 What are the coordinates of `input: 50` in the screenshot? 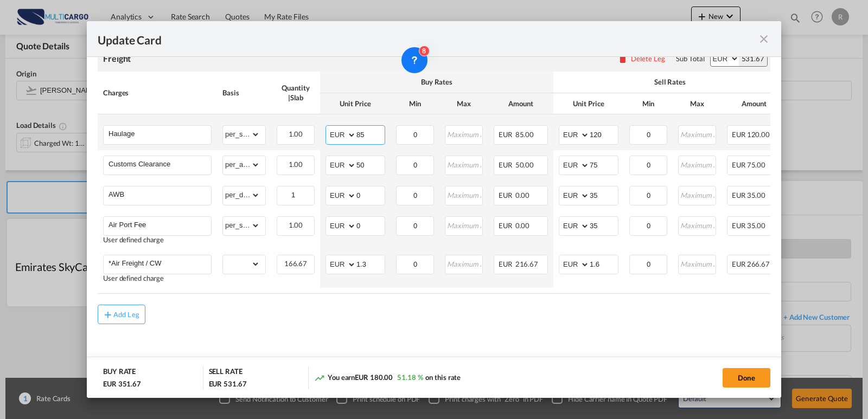 It's located at (371, 164).